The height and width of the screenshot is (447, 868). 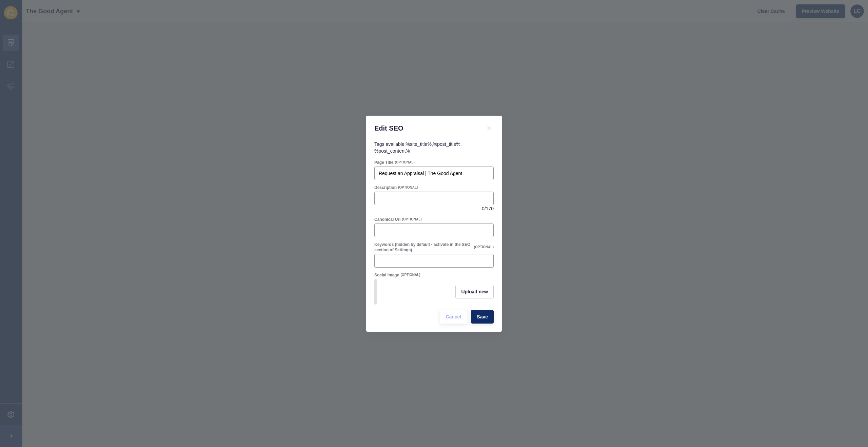 What do you see at coordinates (482, 317) in the screenshot?
I see `button: Save` at bounding box center [482, 317].